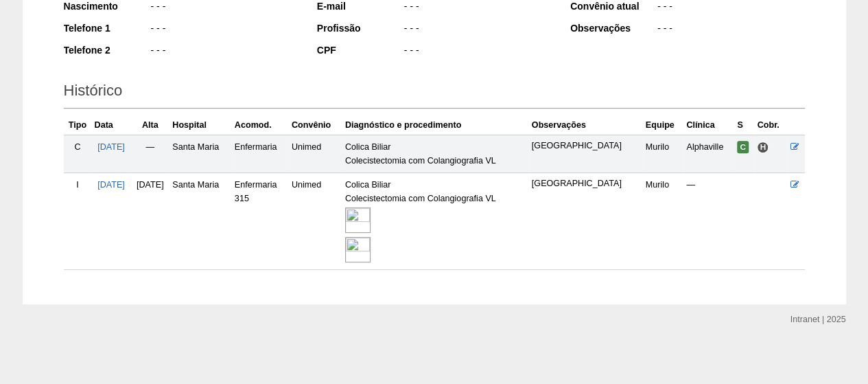  I want to click on th: Cobr., so click(771, 125).